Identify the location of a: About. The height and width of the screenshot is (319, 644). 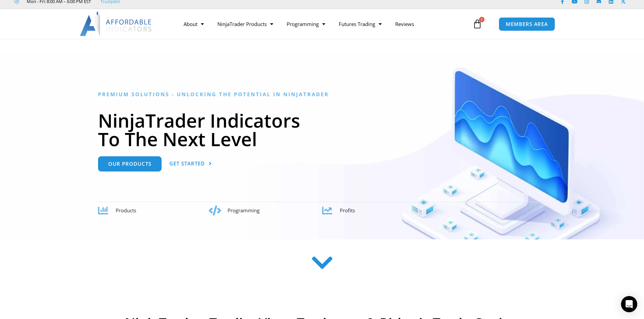
(194, 24).